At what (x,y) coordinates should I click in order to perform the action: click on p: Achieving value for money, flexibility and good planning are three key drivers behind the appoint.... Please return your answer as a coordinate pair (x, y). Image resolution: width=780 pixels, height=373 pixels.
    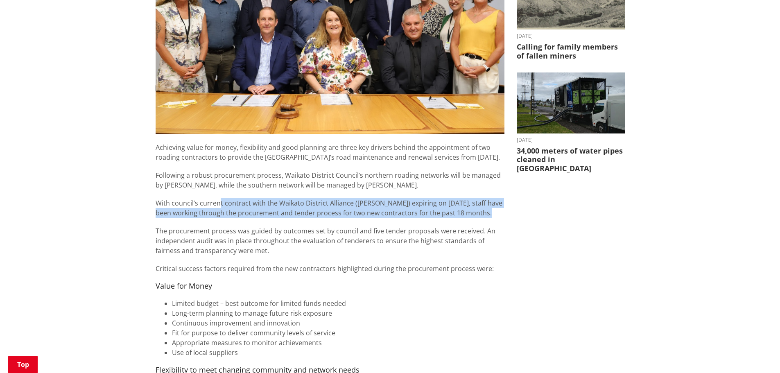
    Looking at the image, I should click on (330, 152).